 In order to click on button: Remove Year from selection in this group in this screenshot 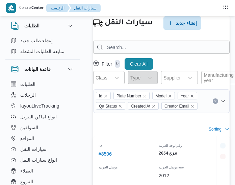, I will do `click(192, 96)`.